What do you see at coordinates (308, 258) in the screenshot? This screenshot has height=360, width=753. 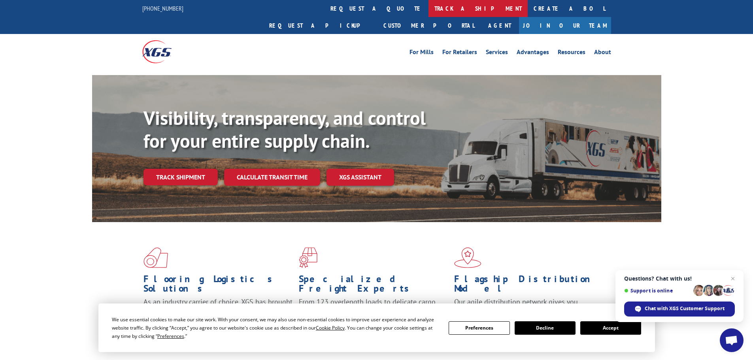 I see `img: xgs-icon-focused-on-flooring-red` at bounding box center [308, 258].